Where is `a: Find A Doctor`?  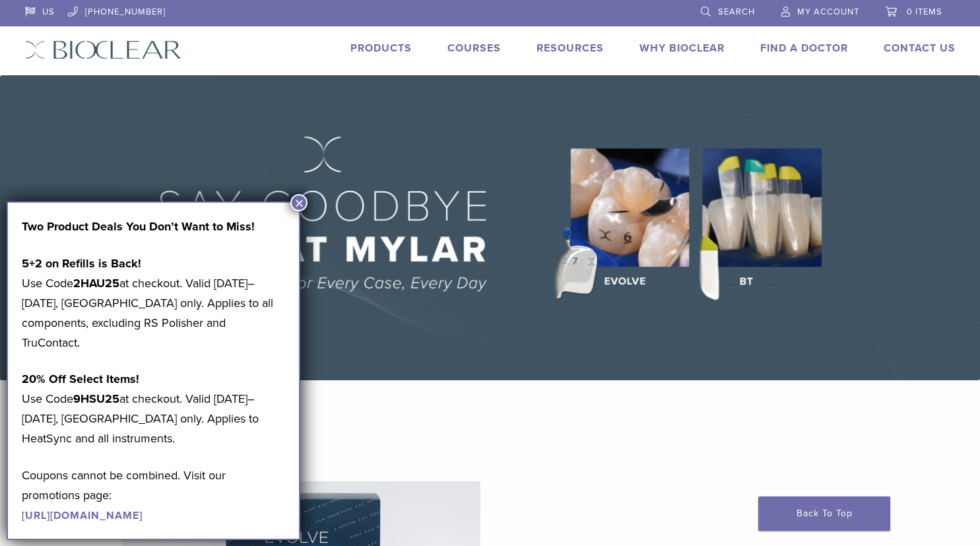 a: Find A Doctor is located at coordinates (804, 48).